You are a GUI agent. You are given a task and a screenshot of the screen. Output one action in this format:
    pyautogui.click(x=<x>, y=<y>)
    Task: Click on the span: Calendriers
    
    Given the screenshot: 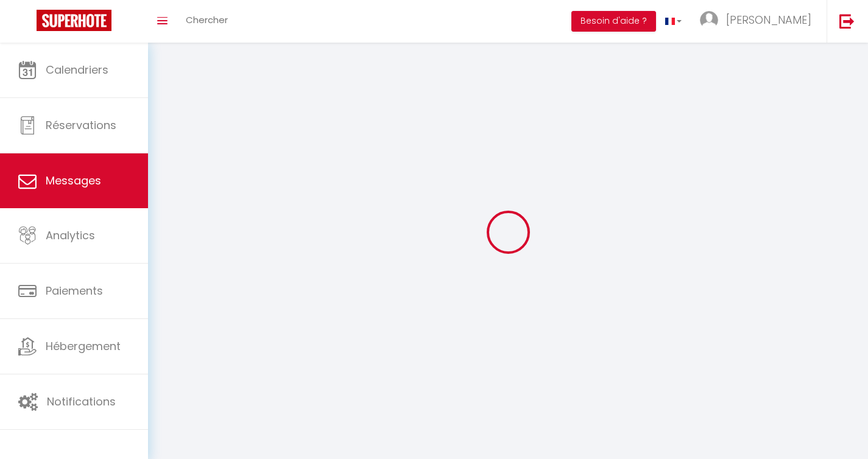 What is the action you would take?
    pyautogui.click(x=77, y=70)
    